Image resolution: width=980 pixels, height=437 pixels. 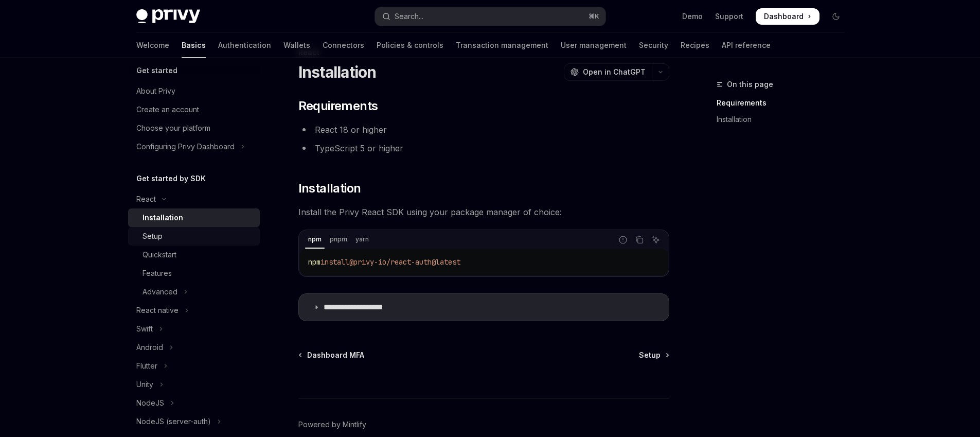 What do you see at coordinates (171, 178) in the screenshot?
I see `h5: Get started by SDK` at bounding box center [171, 178].